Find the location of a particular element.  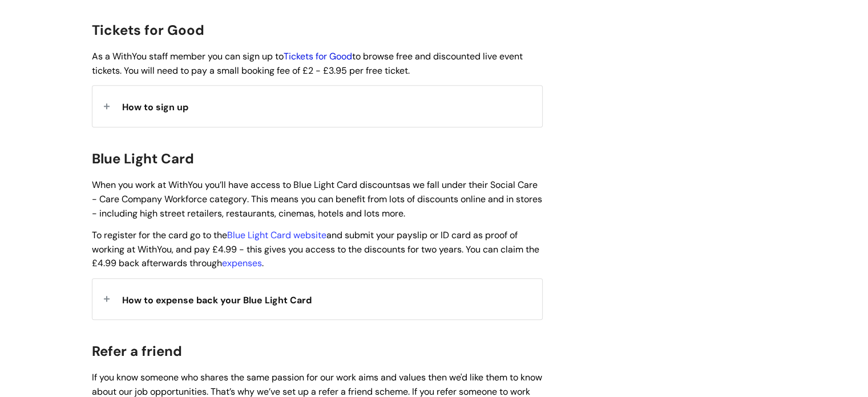

span: When you work at WithYou you’ll have access to Blue Light Card discounts . This means you can ben... is located at coordinates (317, 199).